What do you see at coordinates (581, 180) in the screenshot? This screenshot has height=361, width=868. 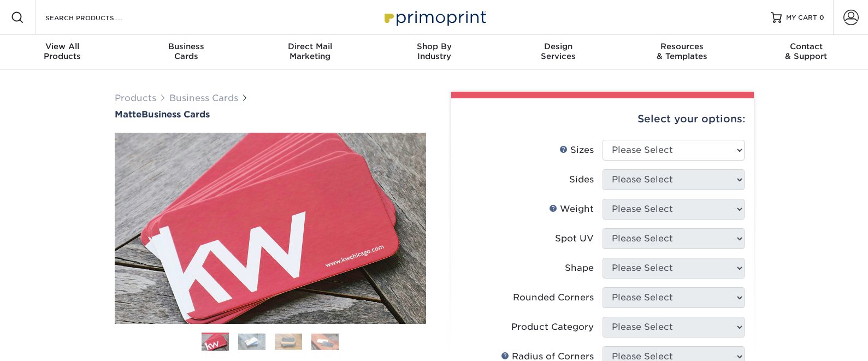 I see `div: Sides` at bounding box center [581, 180].